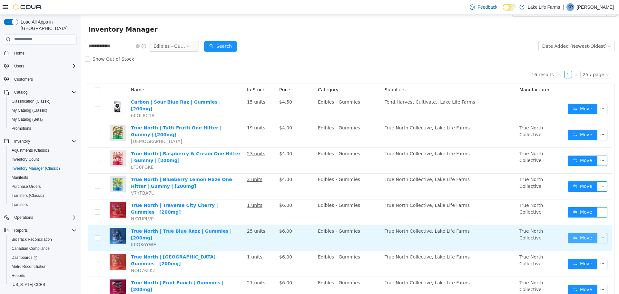 The width and height of the screenshot is (619, 294). What do you see at coordinates (175, 87) in the screenshot?
I see `u: 15 units` at bounding box center [175, 87].